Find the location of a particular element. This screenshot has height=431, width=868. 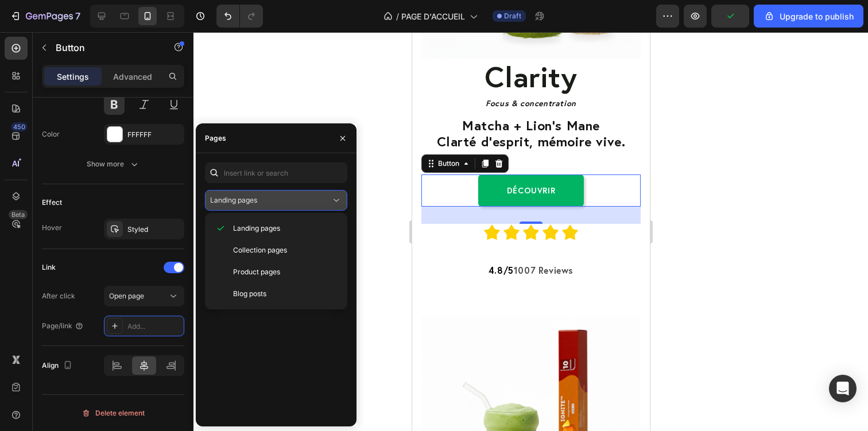

button: Delete element is located at coordinates (113, 413).